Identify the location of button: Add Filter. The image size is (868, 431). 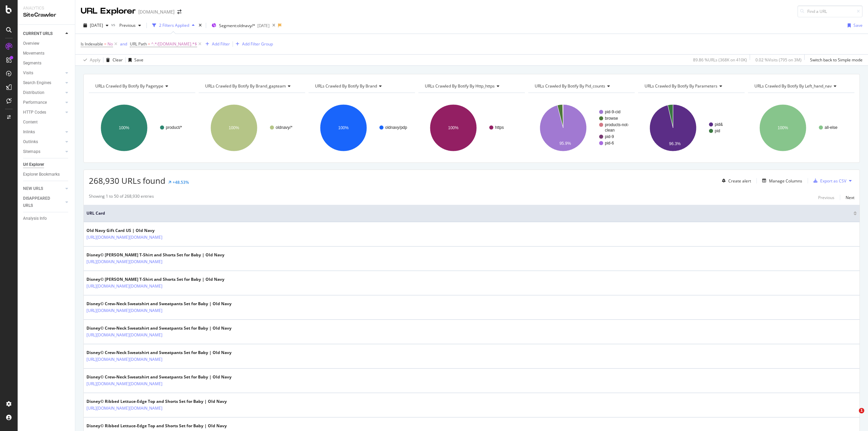
(216, 44).